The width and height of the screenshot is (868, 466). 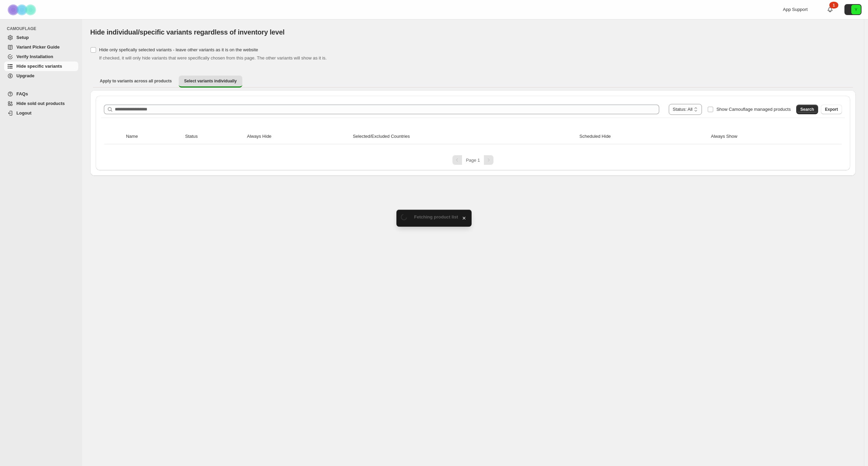 What do you see at coordinates (644, 136) in the screenshot?
I see `th: Scheduled Hide` at bounding box center [644, 136].